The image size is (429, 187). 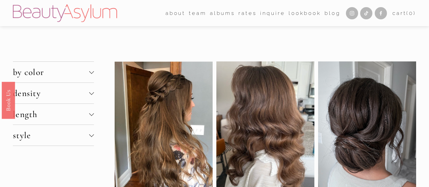 I want to click on a: Blog, so click(x=332, y=13).